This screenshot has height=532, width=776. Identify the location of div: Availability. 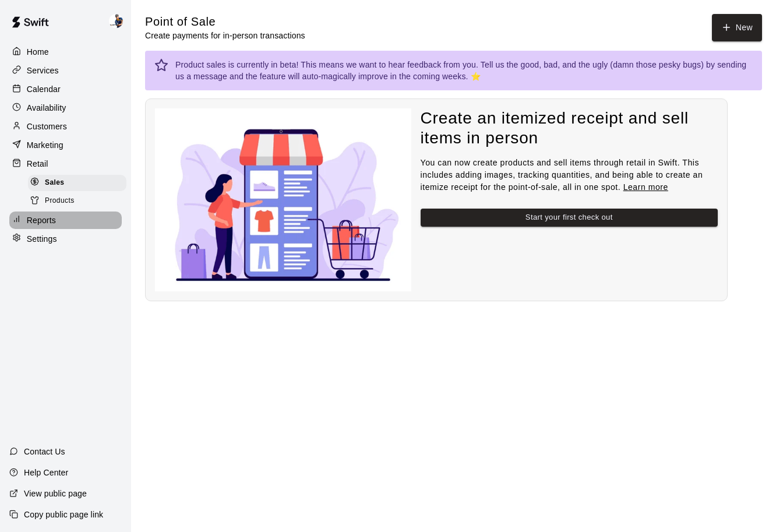
(65, 108).